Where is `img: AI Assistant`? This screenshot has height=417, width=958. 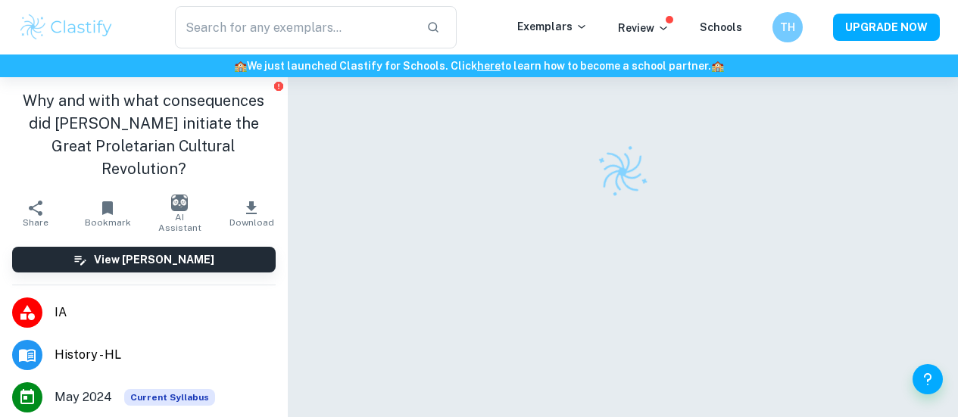
img: AI Assistant is located at coordinates (179, 203).